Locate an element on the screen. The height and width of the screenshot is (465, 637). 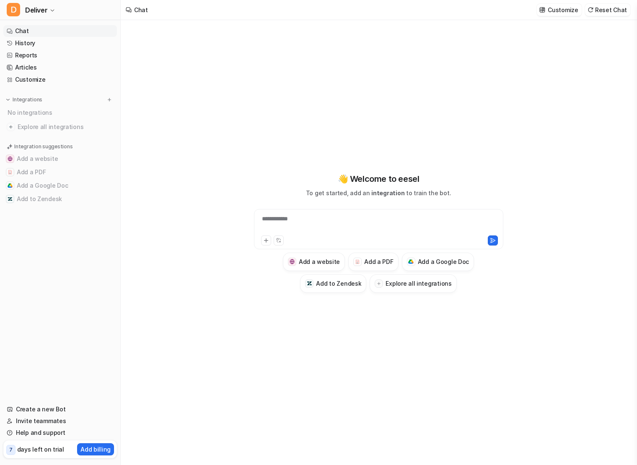
img: customize is located at coordinates (542, 10).